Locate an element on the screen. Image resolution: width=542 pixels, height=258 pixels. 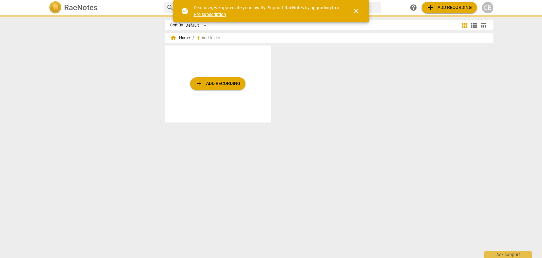
button: List view is located at coordinates (474, 25).